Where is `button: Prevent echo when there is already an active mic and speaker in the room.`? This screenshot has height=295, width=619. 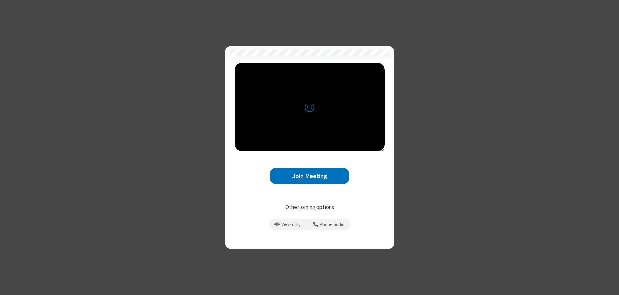 button: Prevent echo when there is already an active mic and speaker in the room. is located at coordinates (287, 224).